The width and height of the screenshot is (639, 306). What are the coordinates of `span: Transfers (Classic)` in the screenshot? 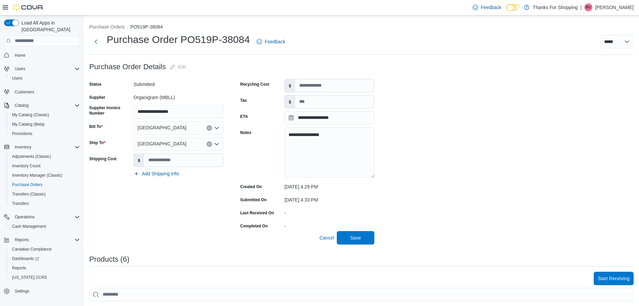 It's located at (29, 194).